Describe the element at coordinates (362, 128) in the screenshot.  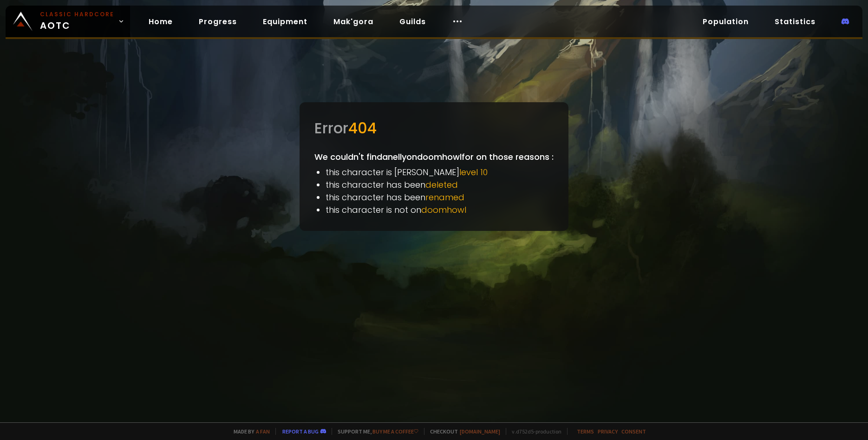
I see `span: 404` at that location.